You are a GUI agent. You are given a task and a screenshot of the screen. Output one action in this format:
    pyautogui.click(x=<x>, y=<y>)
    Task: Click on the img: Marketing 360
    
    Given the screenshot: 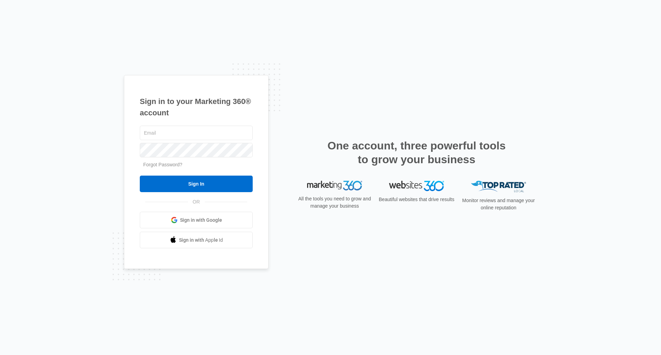 What is the action you would take?
    pyautogui.click(x=335, y=186)
    